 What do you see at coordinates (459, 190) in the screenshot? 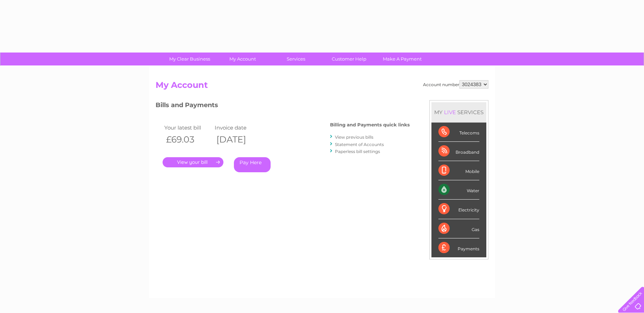
I see `div: Water` at bounding box center [459, 190].